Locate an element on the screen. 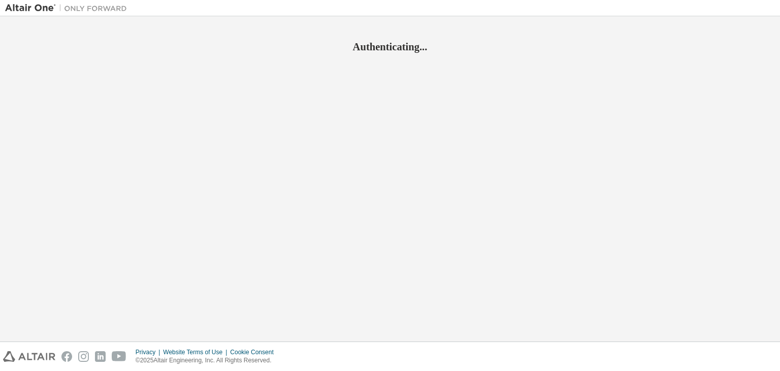 Image resolution: width=780 pixels, height=371 pixels. img: Altair One is located at coordinates (69, 8).